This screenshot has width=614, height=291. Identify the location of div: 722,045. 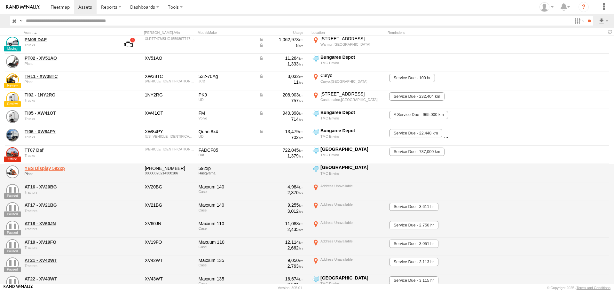
(281, 150).